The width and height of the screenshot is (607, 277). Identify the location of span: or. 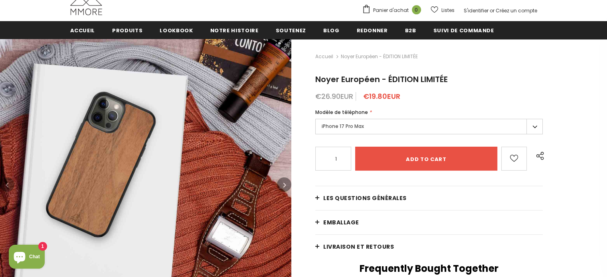
(492, 10).